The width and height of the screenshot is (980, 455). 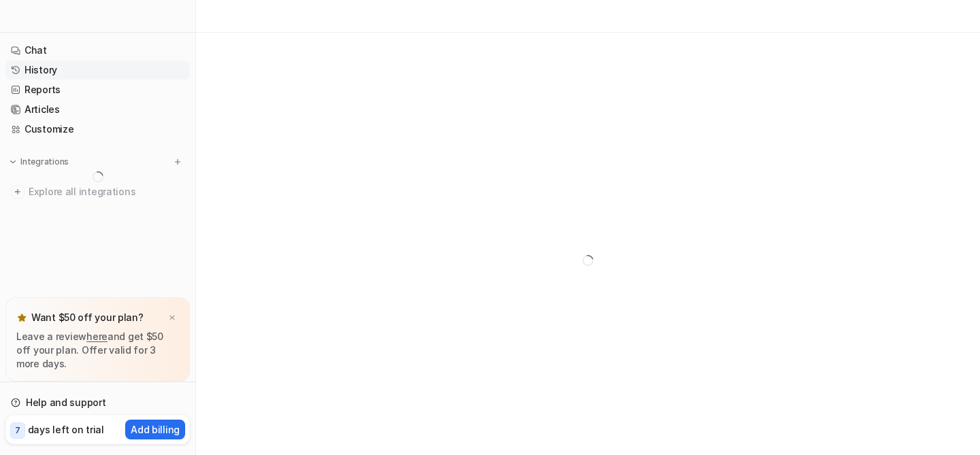 What do you see at coordinates (97, 90) in the screenshot?
I see `a: Reports` at bounding box center [97, 90].